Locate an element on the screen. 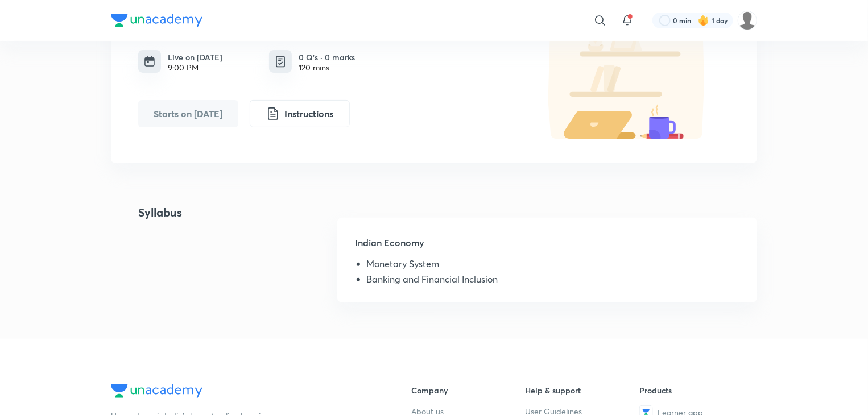  img: timing is located at coordinates (150, 62).